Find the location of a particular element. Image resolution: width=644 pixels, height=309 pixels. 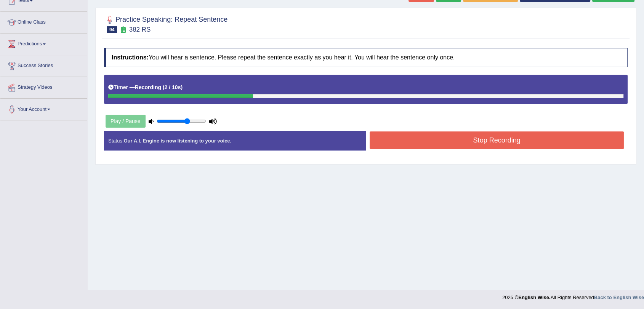

div: Status: is located at coordinates (235, 141).